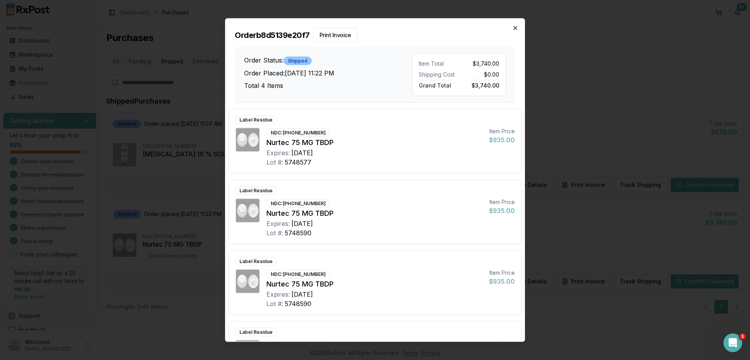  Describe the element at coordinates (328, 60) in the screenshot. I see `h3: Order Status:` at that location.